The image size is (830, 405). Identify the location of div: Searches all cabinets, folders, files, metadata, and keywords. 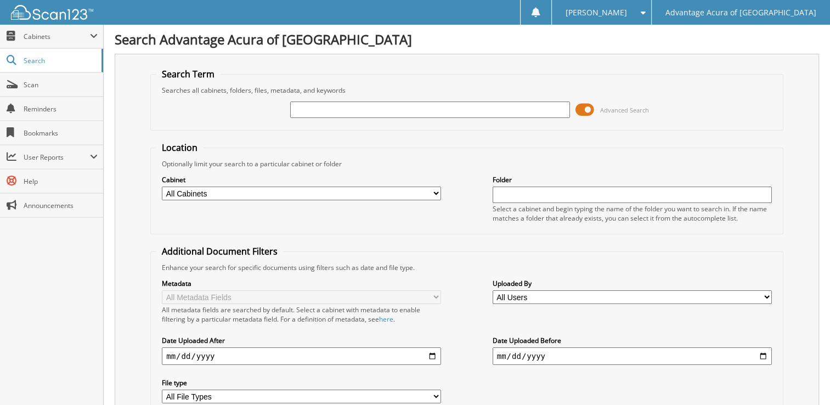
(467, 90).